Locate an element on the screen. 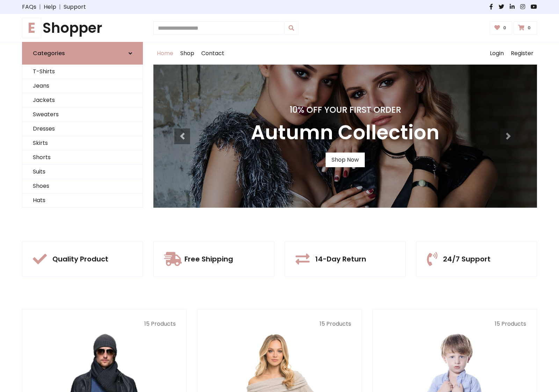 The width and height of the screenshot is (559, 392). a: Home is located at coordinates (165, 54).